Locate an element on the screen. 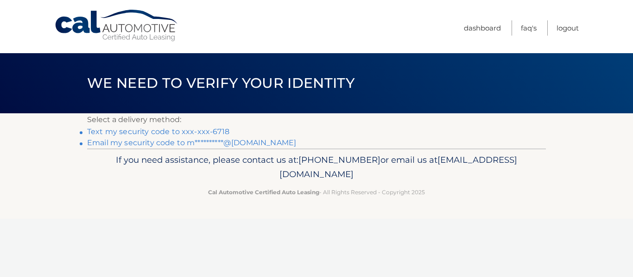  p: If you need assistance, please contact us at: or email us at is located at coordinates (316, 168).